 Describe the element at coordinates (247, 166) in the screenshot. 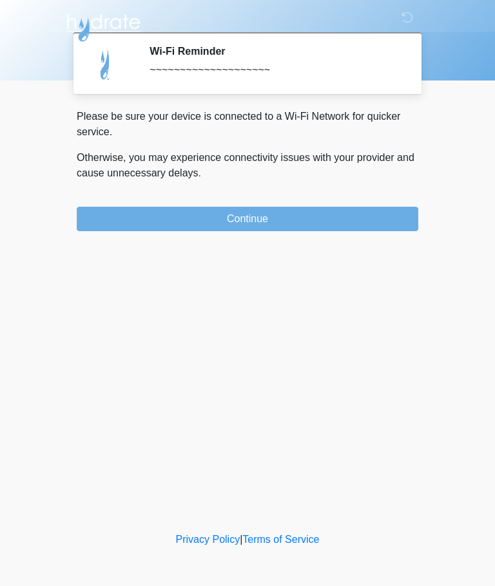

I see `p: Otherwise, you may experience connectivity issues with your provider and cause unnecessary delays` at that location.